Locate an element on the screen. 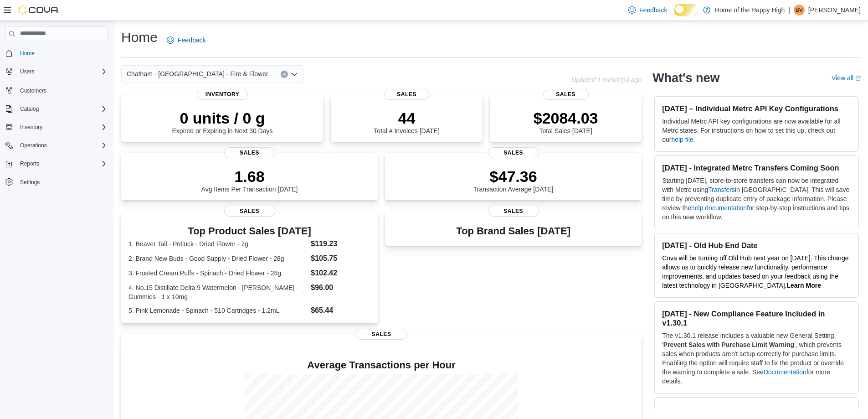 This screenshot has width=868, height=419. dt: 1. Beaver Tail - Potluck - Dried Flower - 7g is located at coordinates (218, 244).